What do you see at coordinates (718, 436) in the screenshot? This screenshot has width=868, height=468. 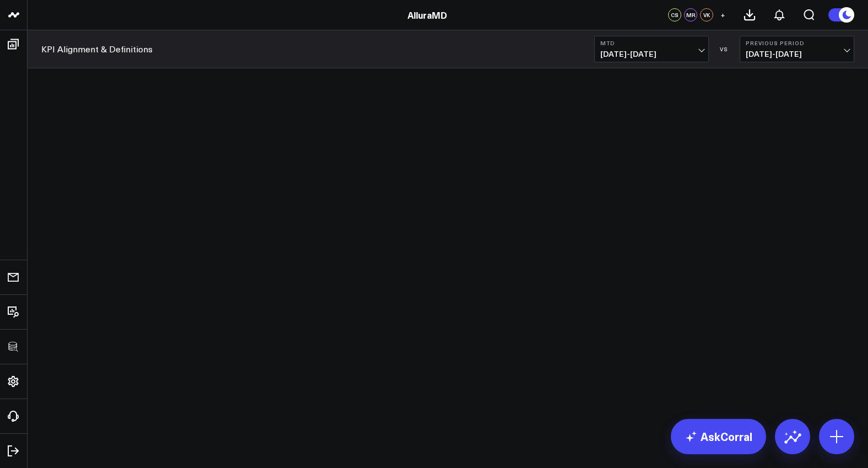 I see `a: AskCorral` at bounding box center [718, 436].